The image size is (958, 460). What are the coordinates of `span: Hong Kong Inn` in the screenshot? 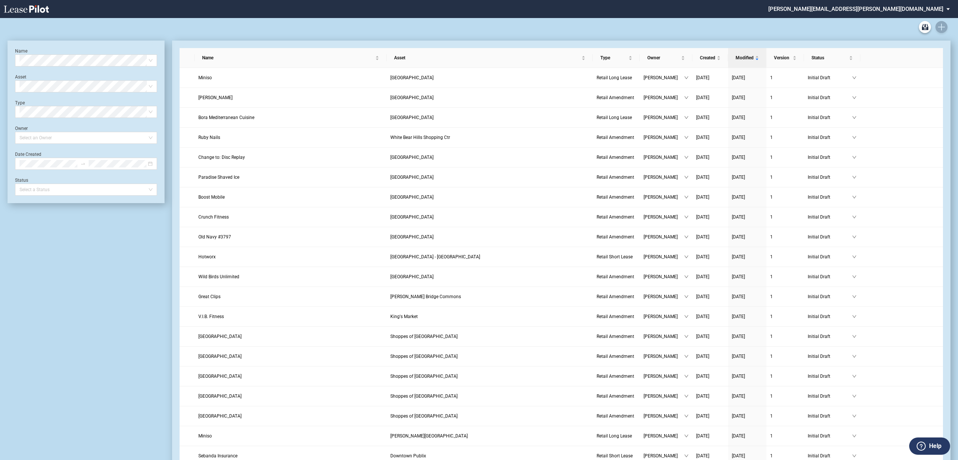 It's located at (220, 416).